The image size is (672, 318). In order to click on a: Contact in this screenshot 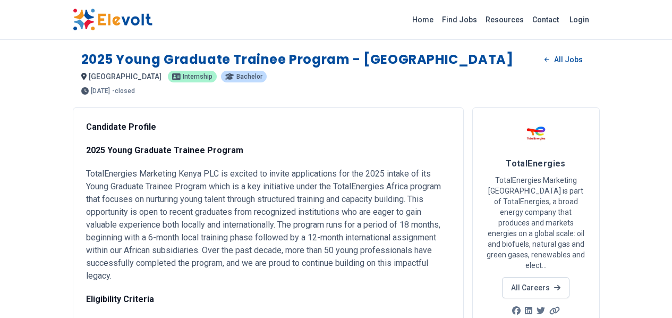, I will do `click(546, 20)`.